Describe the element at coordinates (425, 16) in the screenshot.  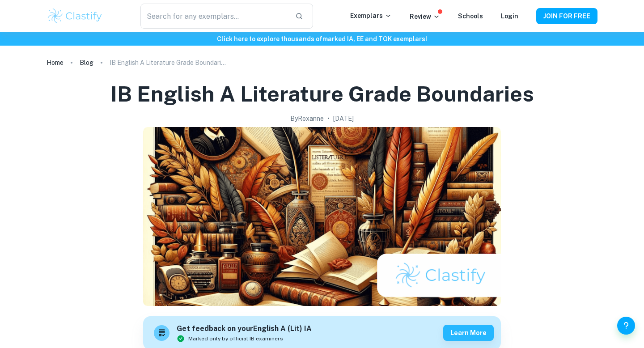
I see `p: Review` at that location.